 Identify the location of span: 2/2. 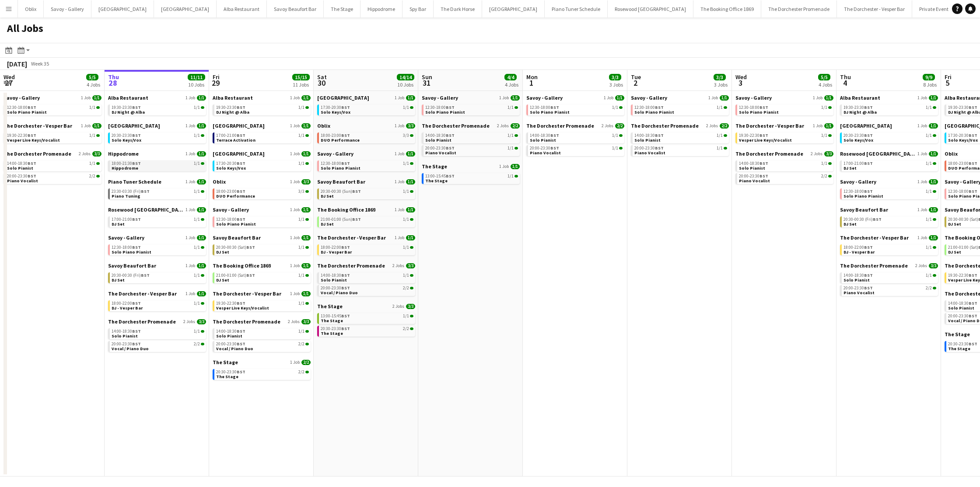
(724, 126).